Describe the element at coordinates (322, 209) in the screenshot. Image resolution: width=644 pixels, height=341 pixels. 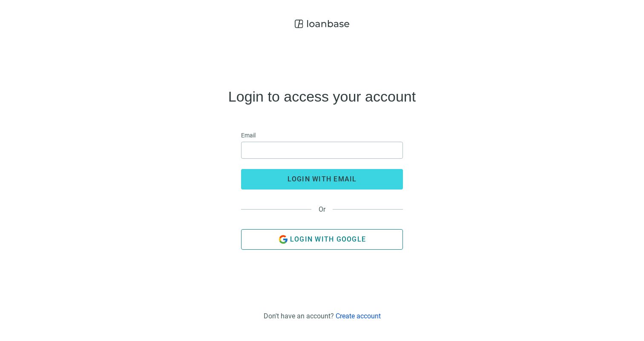
I see `span: Or` at that location.